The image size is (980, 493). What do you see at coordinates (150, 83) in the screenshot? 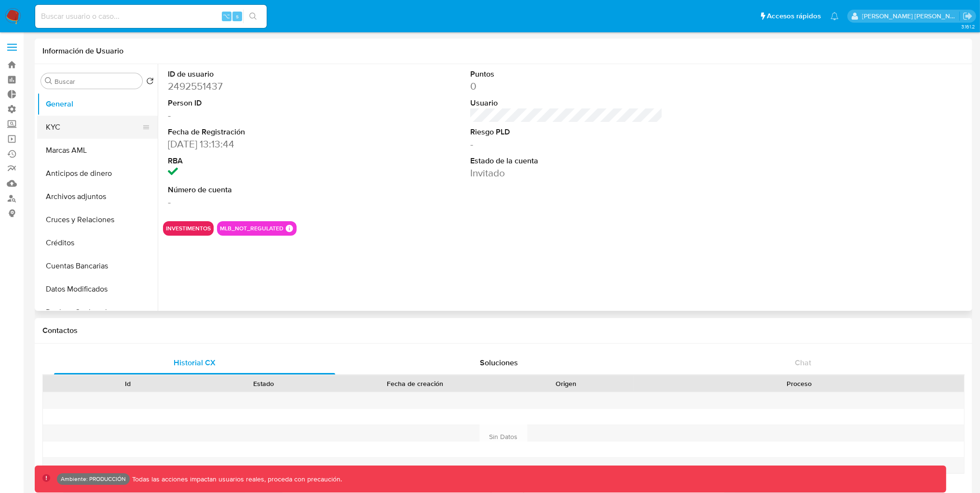
I see `button: Volver al orden por defecto` at bounding box center [150, 83].